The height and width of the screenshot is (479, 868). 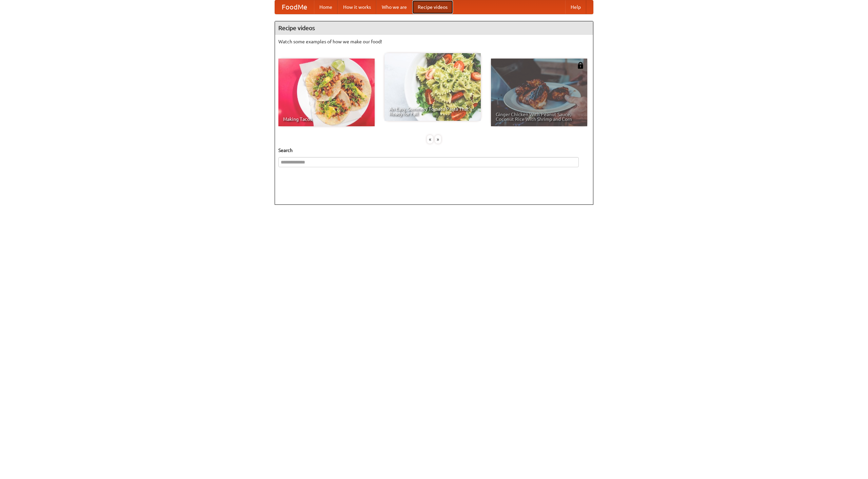 What do you see at coordinates (576, 7) in the screenshot?
I see `a: Help` at bounding box center [576, 7].